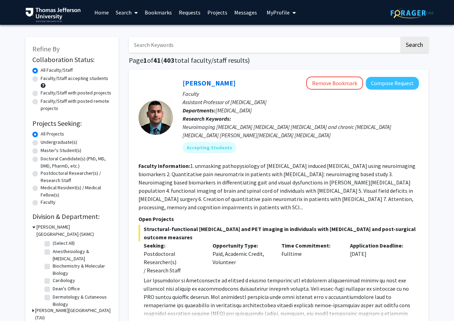  I want to click on input: Search Keywords, so click(264, 45).